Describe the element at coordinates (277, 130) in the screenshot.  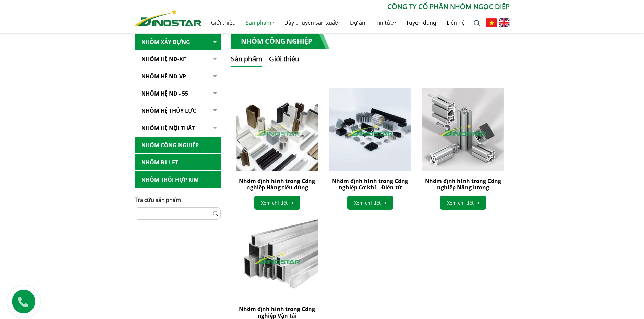
I see `img: Nhôm định hình trong Công nghiệp Hàng tiêu dùng` at that location.